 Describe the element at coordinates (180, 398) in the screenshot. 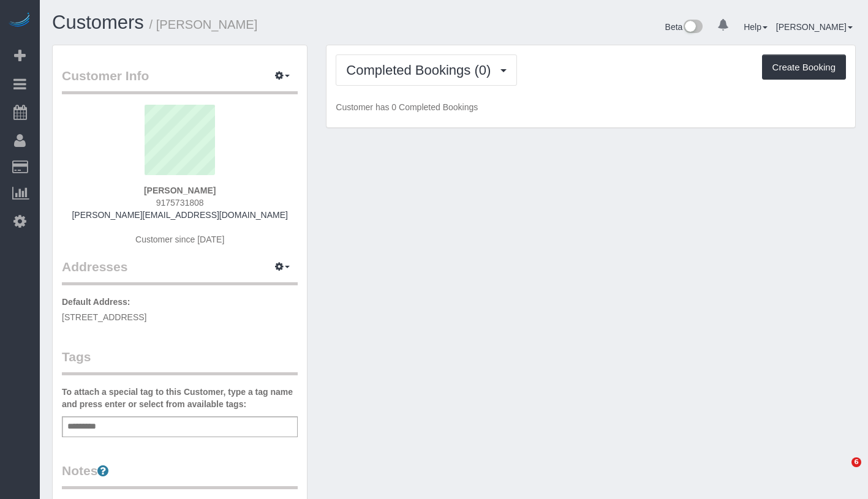

I see `label: To attach a special tag to this Customer, type a tag name and press enter or select from availabl...` at that location.